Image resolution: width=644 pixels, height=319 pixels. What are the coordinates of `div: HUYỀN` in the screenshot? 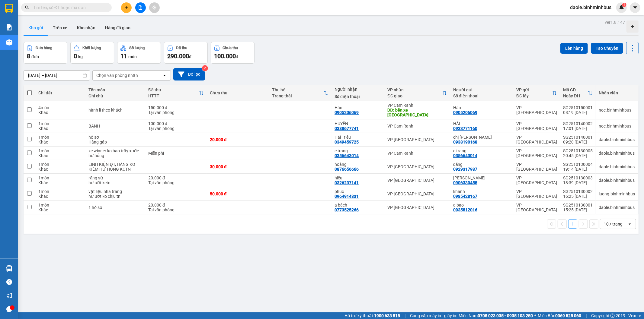 It's located at (358, 124).